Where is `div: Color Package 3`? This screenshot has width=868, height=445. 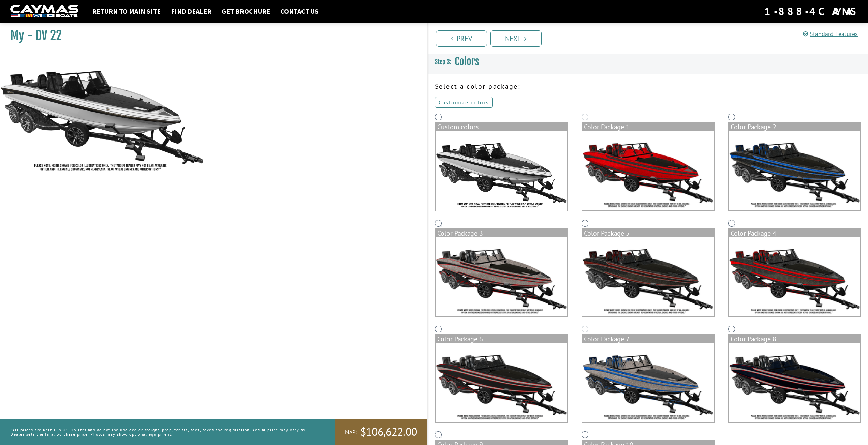
div: Color Package 3 is located at coordinates (501, 233).